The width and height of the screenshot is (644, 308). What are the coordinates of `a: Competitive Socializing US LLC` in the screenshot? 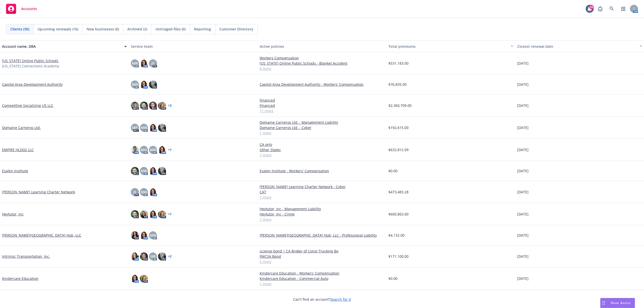 It's located at (28, 106).